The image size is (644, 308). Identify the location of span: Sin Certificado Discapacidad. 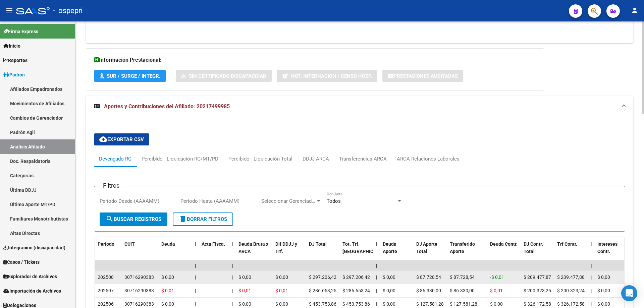
(228, 76).